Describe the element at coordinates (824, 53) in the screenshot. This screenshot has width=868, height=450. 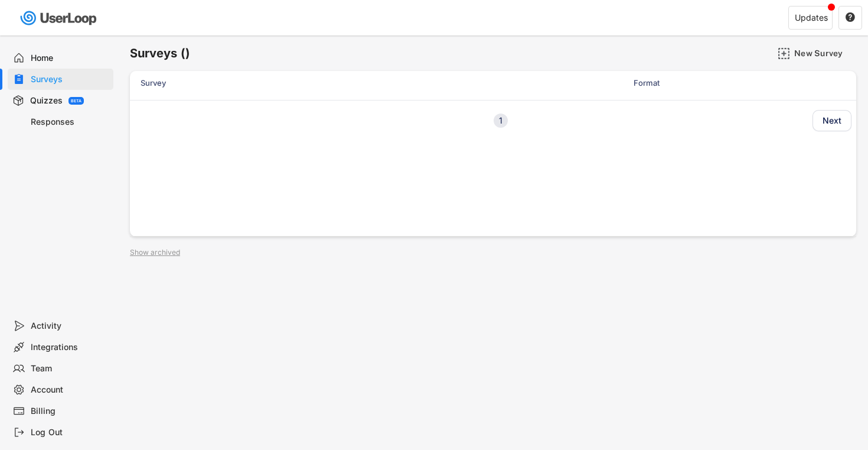
I see `div: New Survey` at that location.